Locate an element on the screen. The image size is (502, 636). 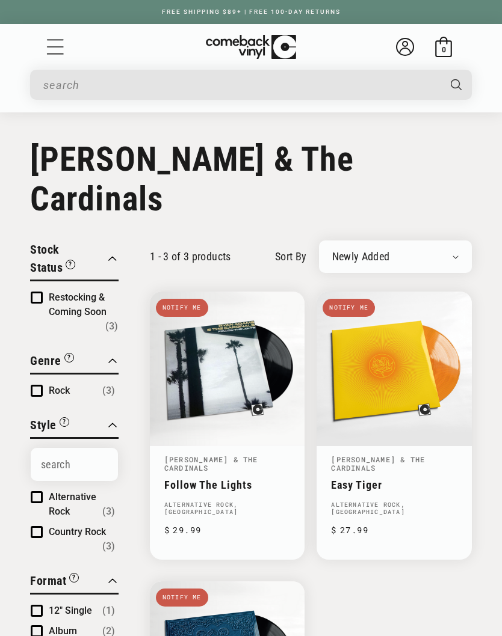
a: FREE SHIPPING $89+ | FREE 100-DAY RETURNS is located at coordinates (251, 11).